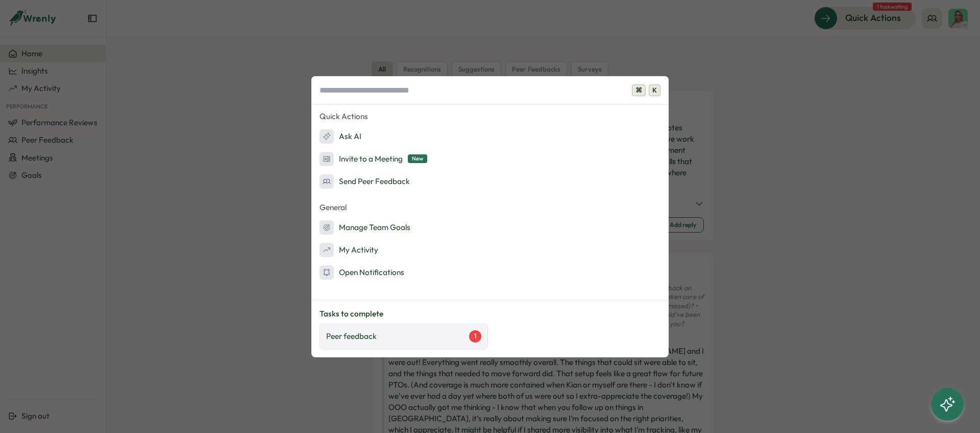 This screenshot has width=980, height=433. Describe the element at coordinates (655, 91) in the screenshot. I see `span: K` at that location.